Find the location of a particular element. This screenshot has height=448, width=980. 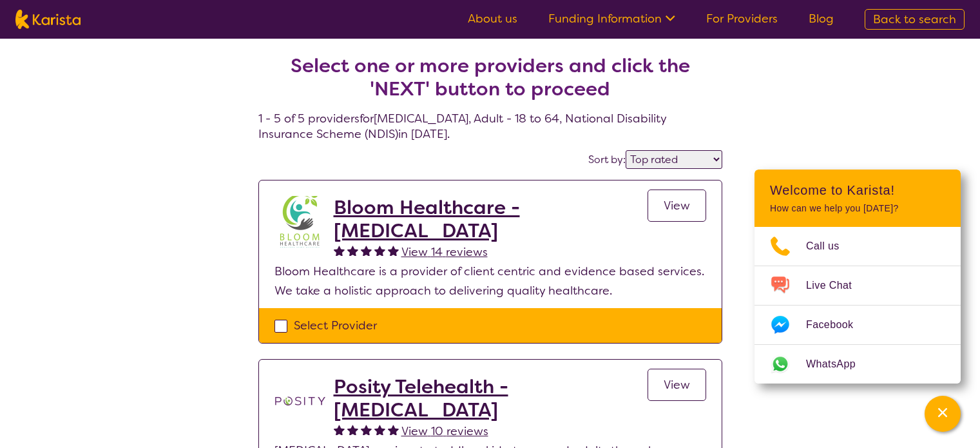

img: t1bslo80pcylnzwjhndq.png is located at coordinates (300, 401).